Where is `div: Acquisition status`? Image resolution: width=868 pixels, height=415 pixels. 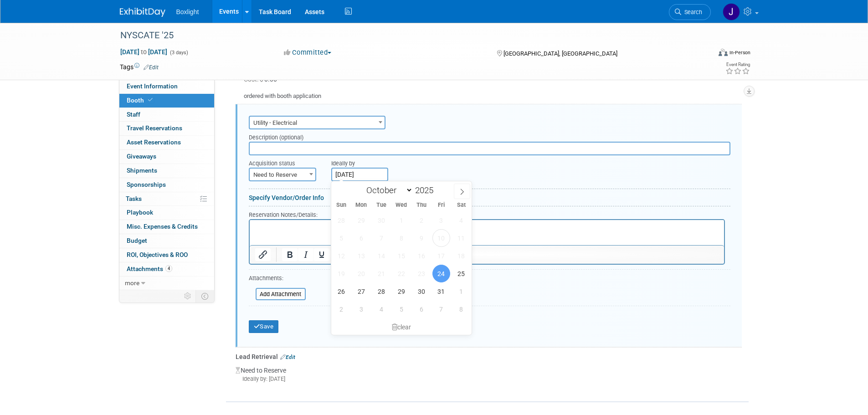
div: Acquisition status is located at coordinates (283, 162).